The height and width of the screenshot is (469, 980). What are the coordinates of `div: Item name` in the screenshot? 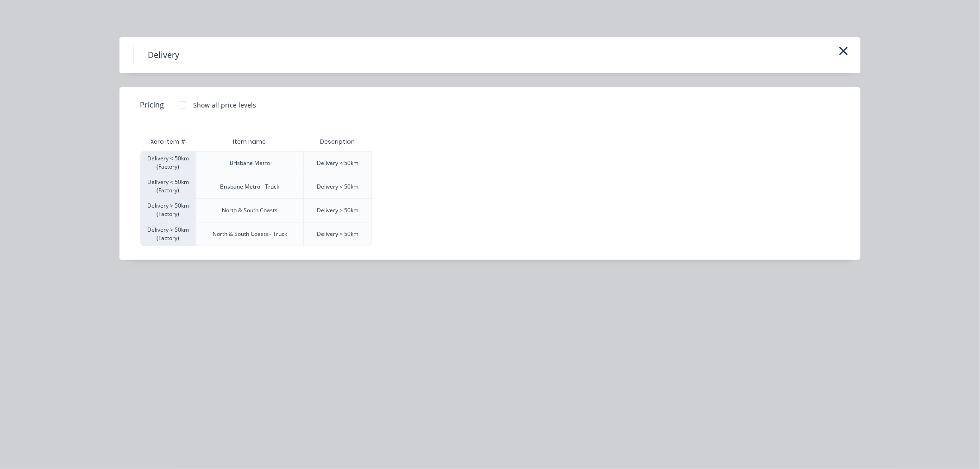 It's located at (250, 142).